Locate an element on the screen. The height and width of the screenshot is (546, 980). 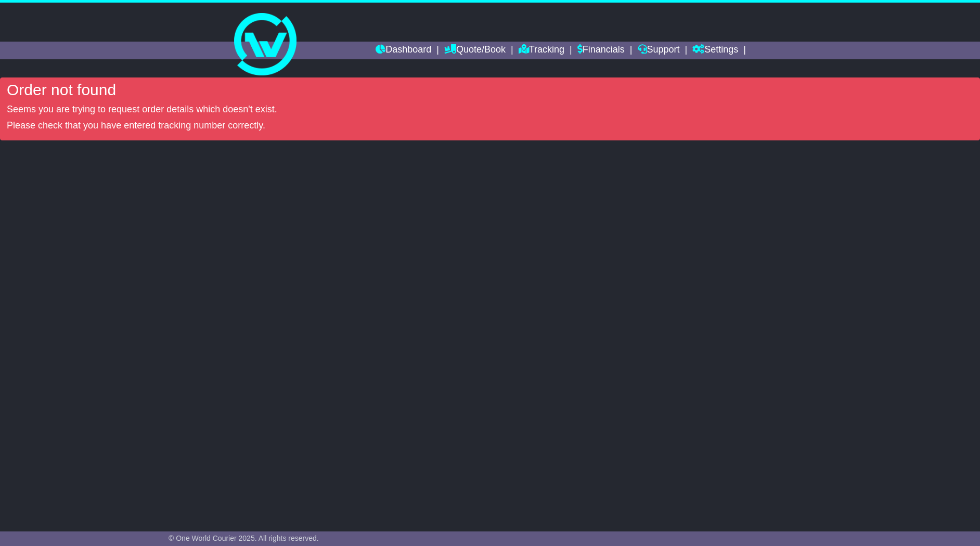
a: Settings is located at coordinates (715, 51).